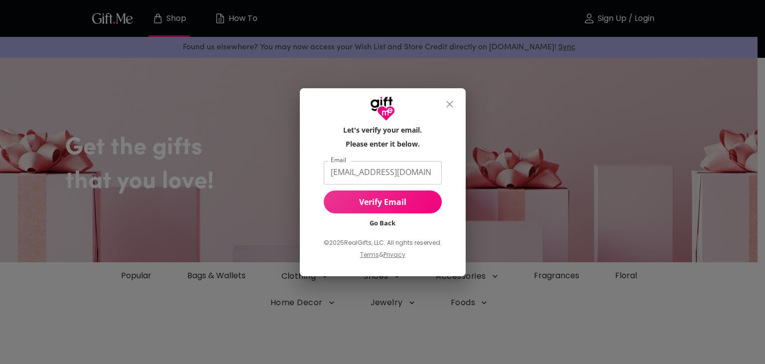  What do you see at coordinates (383, 130) in the screenshot?
I see `h6: Let's verify your email.` at bounding box center [383, 130].